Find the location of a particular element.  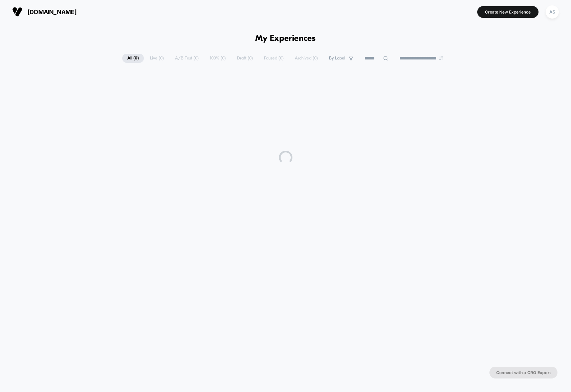

button: AS is located at coordinates (552, 12).